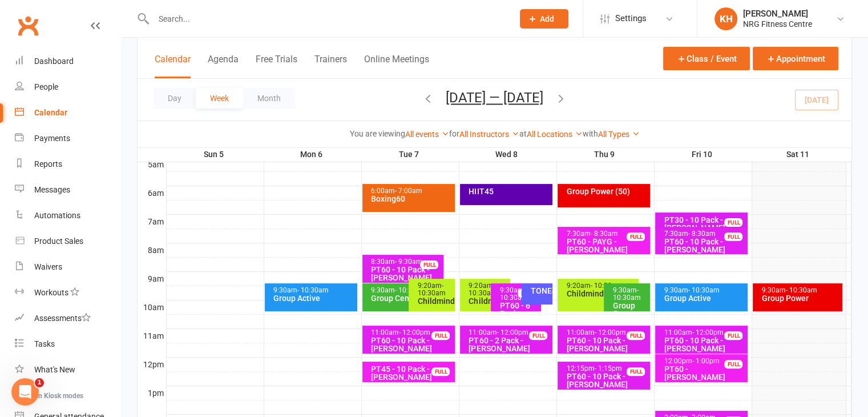 This screenshot has width=868, height=417. Describe the element at coordinates (703, 154) in the screenshot. I see `th: Fri 10` at that location.